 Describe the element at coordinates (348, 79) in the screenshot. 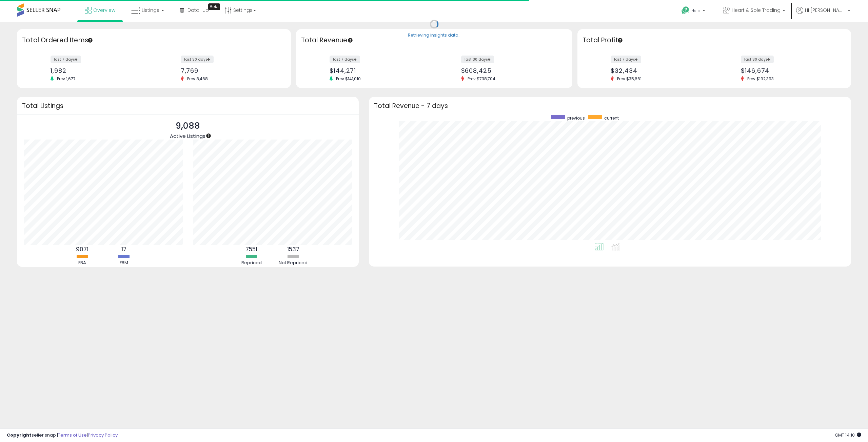

I see `span: Prev: $141,010` at that location.